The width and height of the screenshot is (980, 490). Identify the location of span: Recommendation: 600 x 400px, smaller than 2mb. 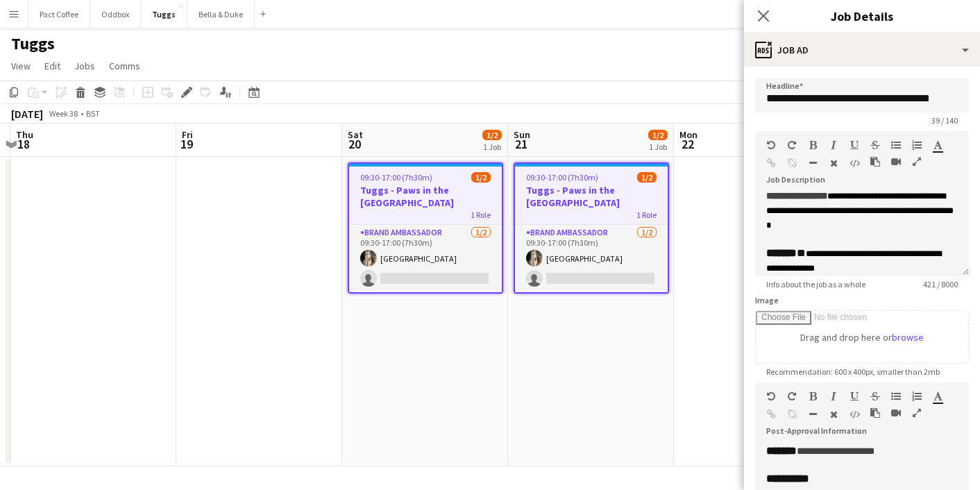
(853, 371).